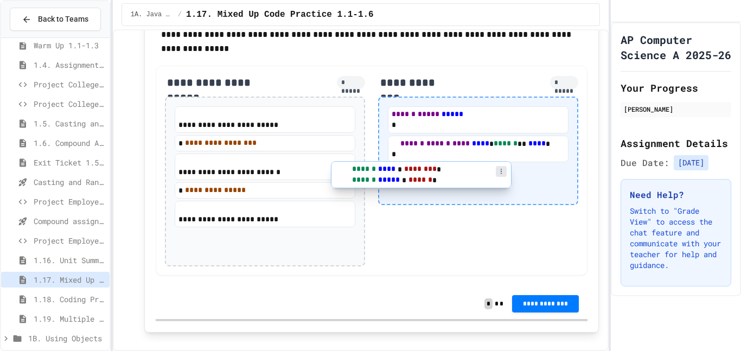 Image resolution: width=741 pixels, height=351 pixels. What do you see at coordinates (676, 47) in the screenshot?
I see `h1: AP Computer Science A 2025-26` at bounding box center [676, 47].